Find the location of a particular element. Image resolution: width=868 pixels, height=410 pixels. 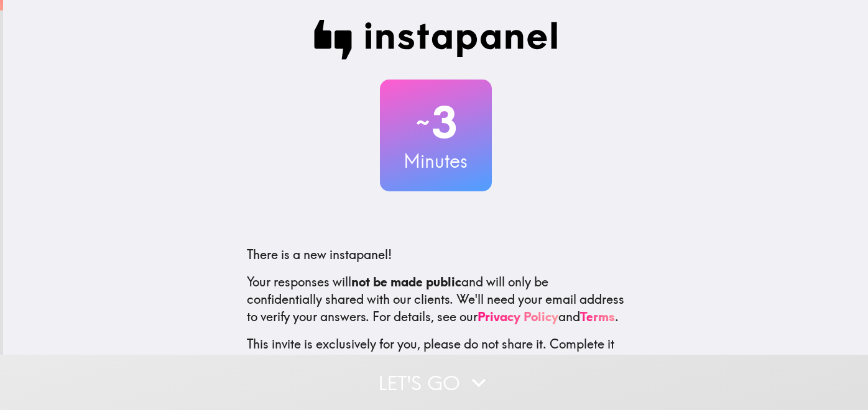

a: Terms is located at coordinates (597, 316).